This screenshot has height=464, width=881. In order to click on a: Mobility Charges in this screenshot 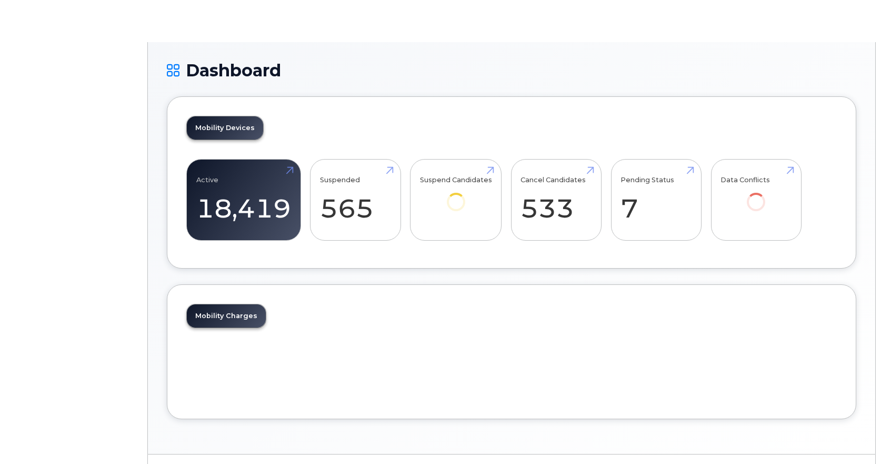, I will do `click(226, 316)`.